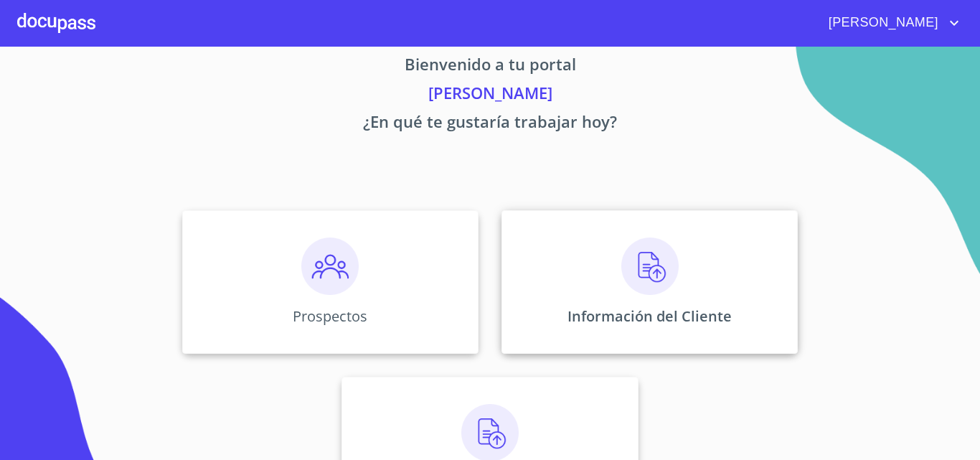 Image resolution: width=980 pixels, height=460 pixels. What do you see at coordinates (649, 316) in the screenshot?
I see `p: Información del Cliente` at bounding box center [649, 316].